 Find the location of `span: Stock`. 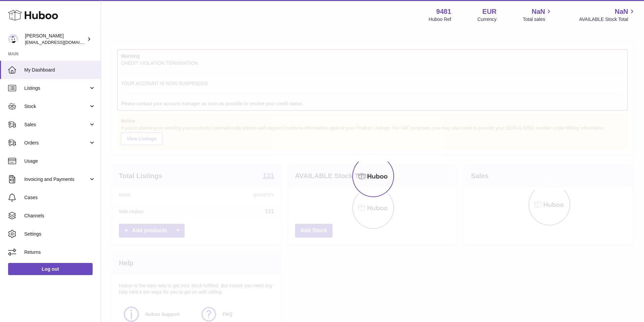

span: Stock is located at coordinates (56, 107).